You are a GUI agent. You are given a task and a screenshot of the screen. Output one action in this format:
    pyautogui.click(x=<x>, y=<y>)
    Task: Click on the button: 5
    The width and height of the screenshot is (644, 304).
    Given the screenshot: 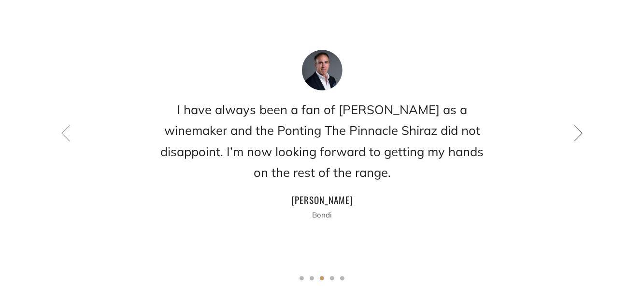 What is the action you would take?
    pyautogui.click(x=342, y=278)
    